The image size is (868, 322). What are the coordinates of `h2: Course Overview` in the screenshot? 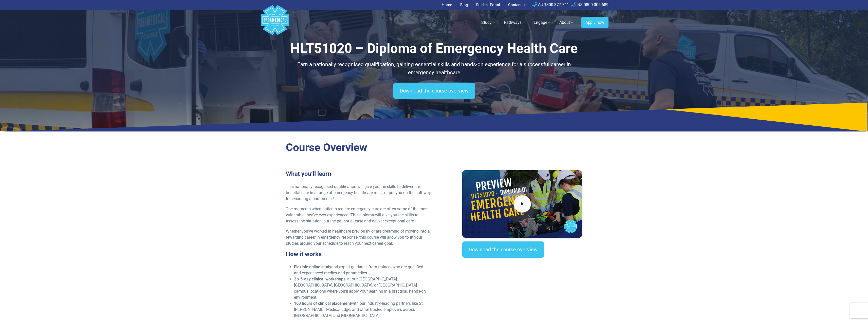 It's located at (434, 148).